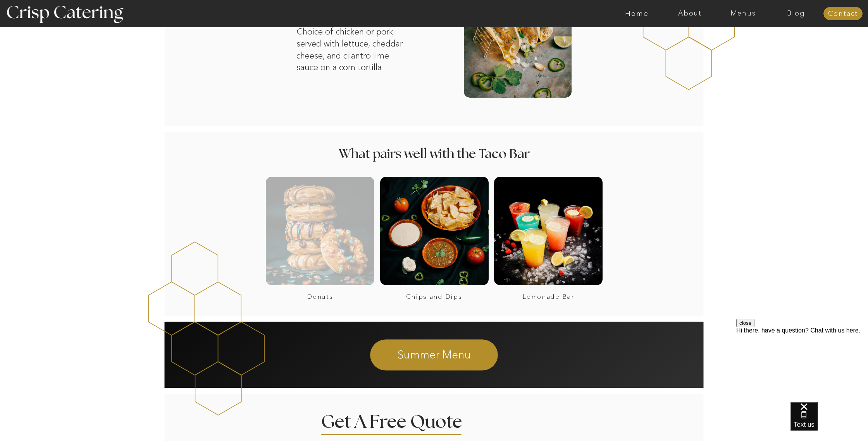  I want to click on a: Home, so click(637, 14).